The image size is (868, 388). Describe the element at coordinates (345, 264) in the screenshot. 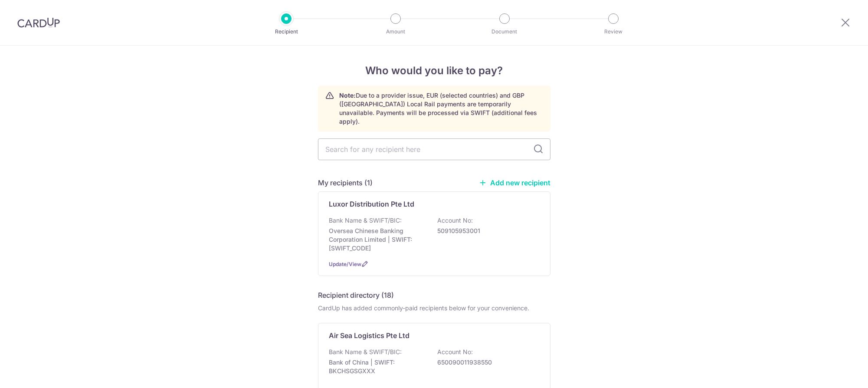

I see `span: Update/View` at that location.